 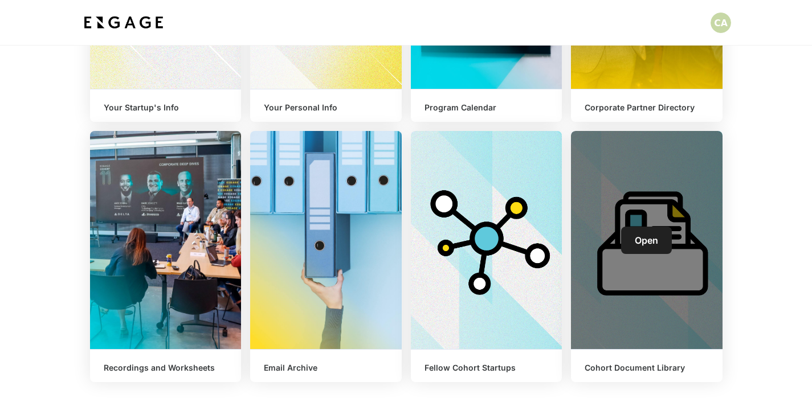 What do you see at coordinates (646, 240) in the screenshot?
I see `span: Open` at bounding box center [646, 240].